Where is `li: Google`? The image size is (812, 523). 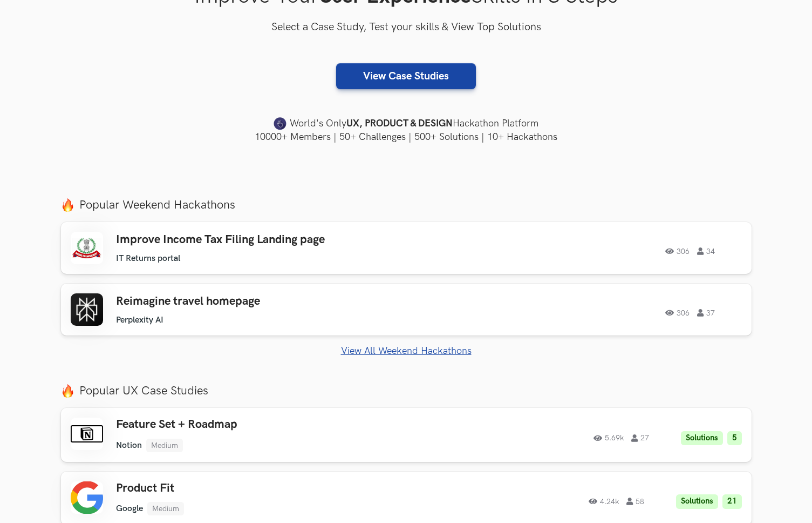 li: Google is located at coordinates (129, 508).